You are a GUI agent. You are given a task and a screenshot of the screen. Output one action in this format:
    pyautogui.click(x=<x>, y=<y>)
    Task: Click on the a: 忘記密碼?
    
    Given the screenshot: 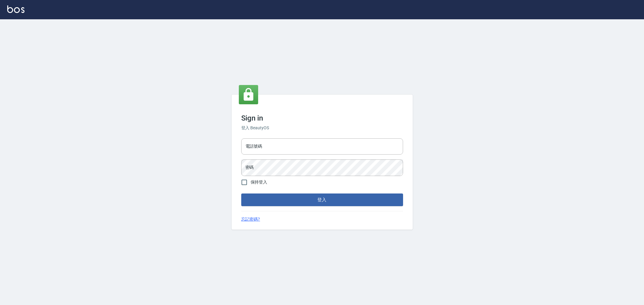 What is the action you would take?
    pyautogui.click(x=250, y=219)
    